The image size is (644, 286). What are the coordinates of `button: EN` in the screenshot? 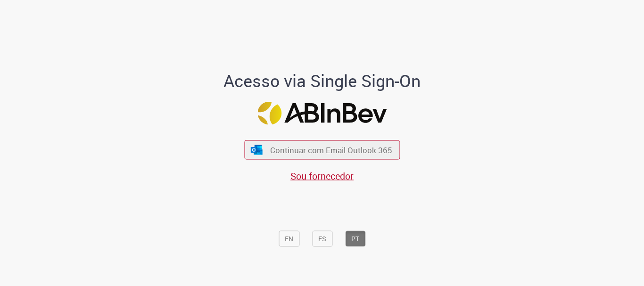 It's located at (289, 239).